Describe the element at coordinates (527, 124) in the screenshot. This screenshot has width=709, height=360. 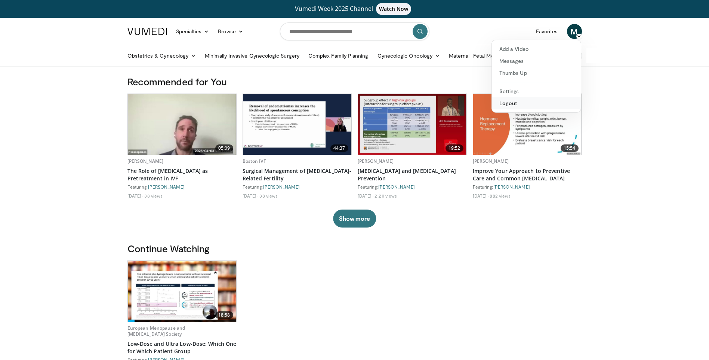
I see `a: 15:54` at that location.